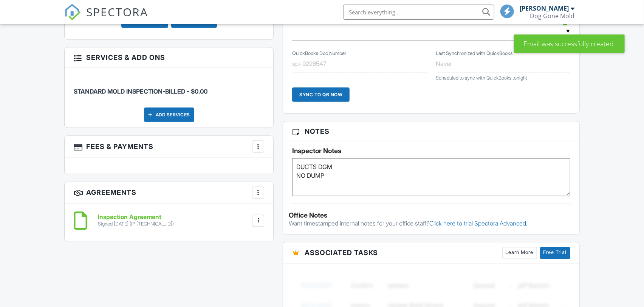 This screenshot has width=644, height=307. I want to click on a: Learn More, so click(520, 253).